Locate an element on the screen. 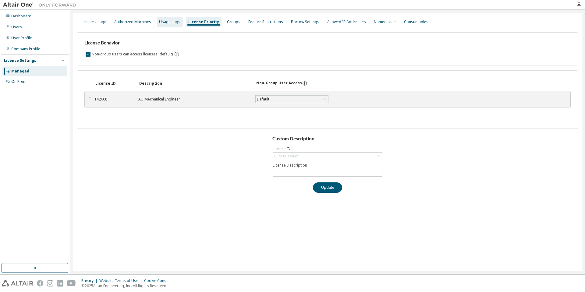 The width and height of the screenshot is (585, 292). div: AU Mechanical Engineer is located at coordinates (193, 99).